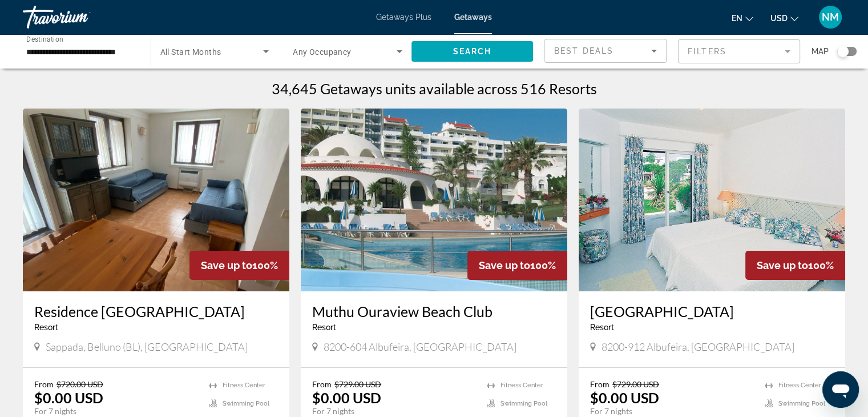  Describe the element at coordinates (434, 311) in the screenshot. I see `a: Muthu Ouraview Beach Club` at that location.